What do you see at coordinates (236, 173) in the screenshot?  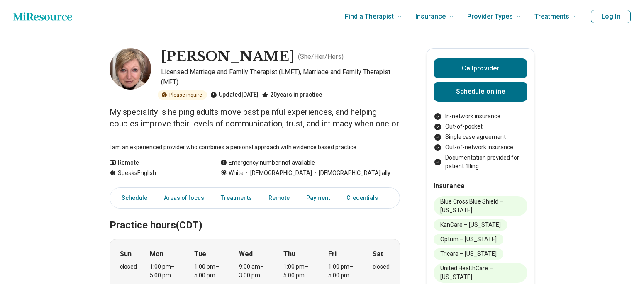 I see `span: White` at bounding box center [236, 173].